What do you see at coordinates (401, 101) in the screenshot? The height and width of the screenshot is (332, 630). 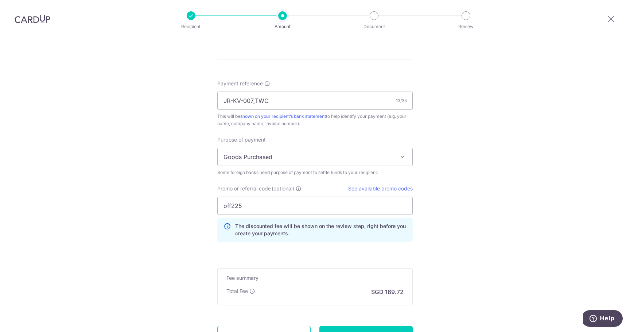 I see `div: 13/35` at bounding box center [401, 101].